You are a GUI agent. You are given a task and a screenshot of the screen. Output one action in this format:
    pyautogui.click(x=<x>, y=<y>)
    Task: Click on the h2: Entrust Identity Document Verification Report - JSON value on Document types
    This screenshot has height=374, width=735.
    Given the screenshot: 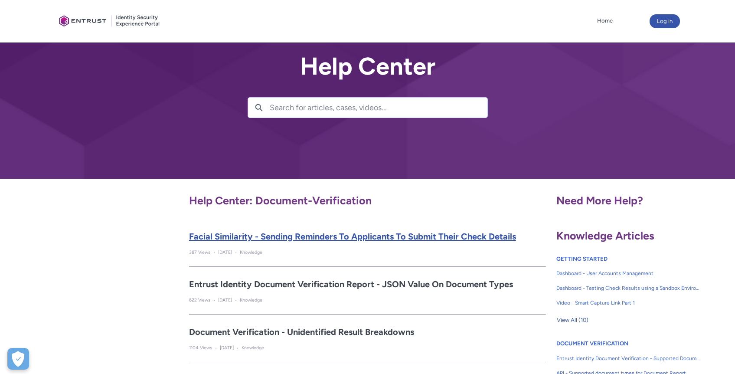 What is the action you would take?
    pyautogui.click(x=368, y=284)
    